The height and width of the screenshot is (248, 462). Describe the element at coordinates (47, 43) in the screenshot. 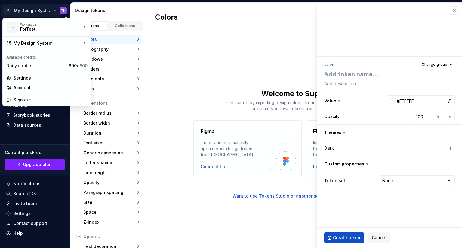

I see `div: My Design System` at that location.